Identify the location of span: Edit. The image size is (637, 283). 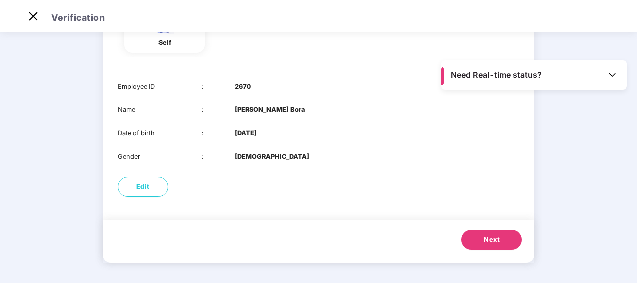
(143, 187).